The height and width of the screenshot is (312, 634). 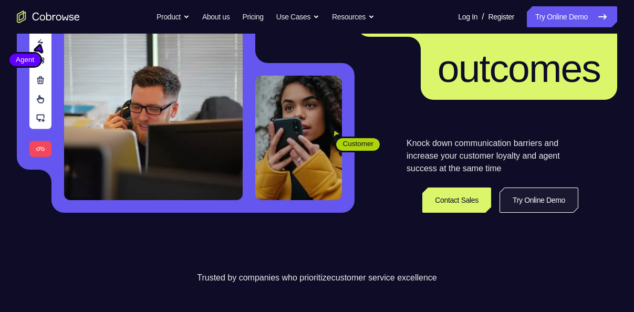 What do you see at coordinates (519, 68) in the screenshot?
I see `span: outcomes` at bounding box center [519, 68].